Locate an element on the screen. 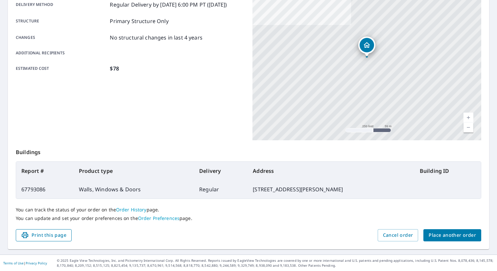  th: Report # is located at coordinates (45, 171).